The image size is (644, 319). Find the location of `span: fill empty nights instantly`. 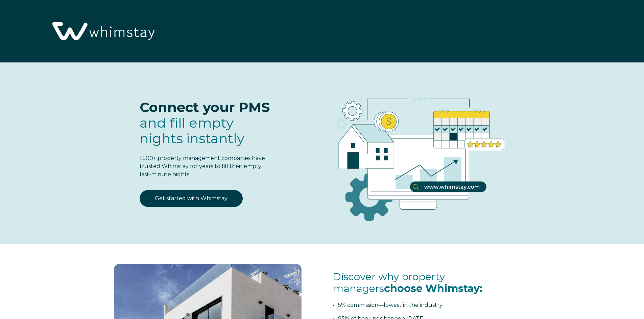

span: fill empty nights instantly is located at coordinates (192, 130).